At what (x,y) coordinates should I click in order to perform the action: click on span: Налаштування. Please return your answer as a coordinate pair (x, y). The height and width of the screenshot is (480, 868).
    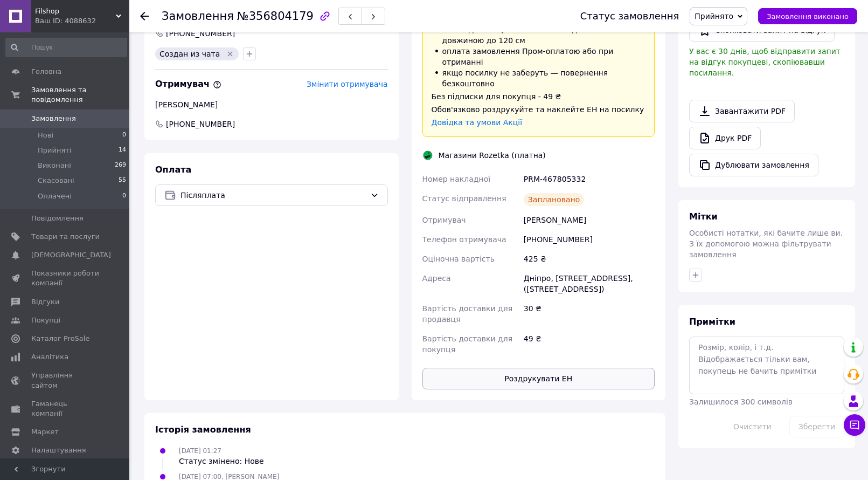
    Looking at the image, I should click on (59, 450).